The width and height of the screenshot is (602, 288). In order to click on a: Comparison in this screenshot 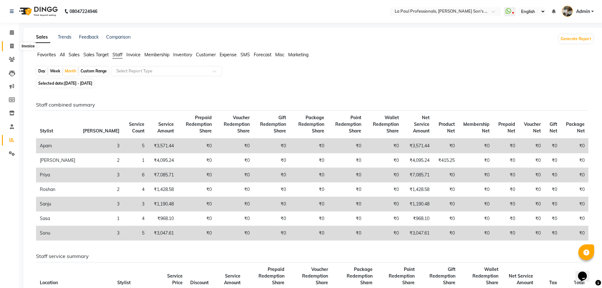, I will do `click(118, 37)`.